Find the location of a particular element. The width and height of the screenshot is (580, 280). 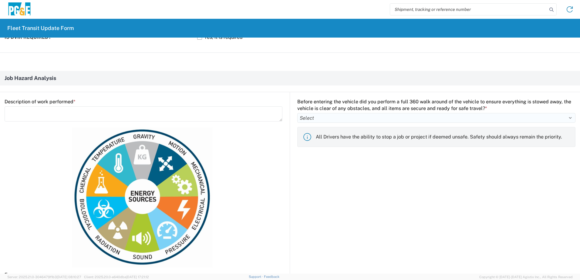

span: Server: 2025.21.0-3046479f1b3 is located at coordinates (44, 277).